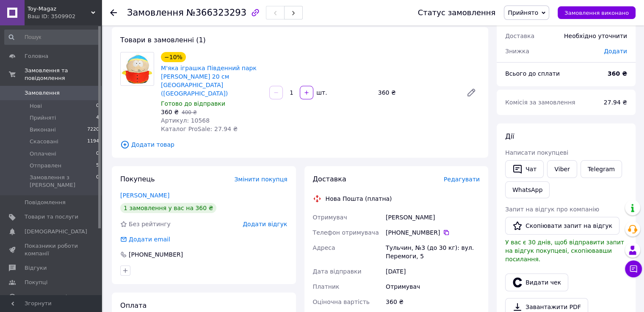 This screenshot has width=644, height=312. What do you see at coordinates (432, 252) in the screenshot?
I see `div: Тульчин, №3 (до 30 кг): вул. Перемоги, 5` at bounding box center [432, 252].